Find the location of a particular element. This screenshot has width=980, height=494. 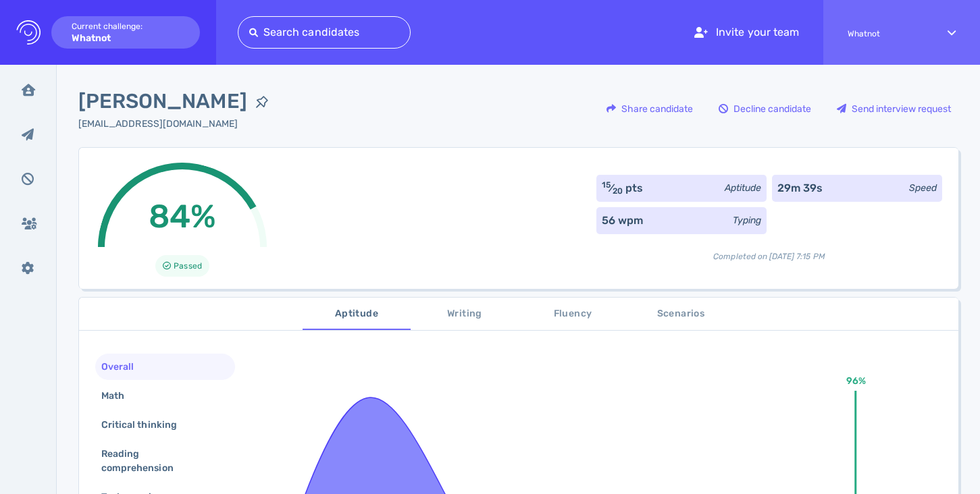

div: 29m 39s is located at coordinates (799, 188).